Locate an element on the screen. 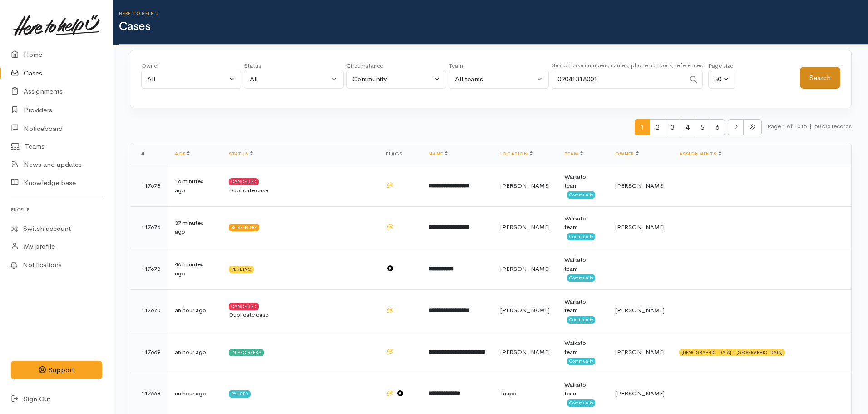  a: Status is located at coordinates (241, 153).